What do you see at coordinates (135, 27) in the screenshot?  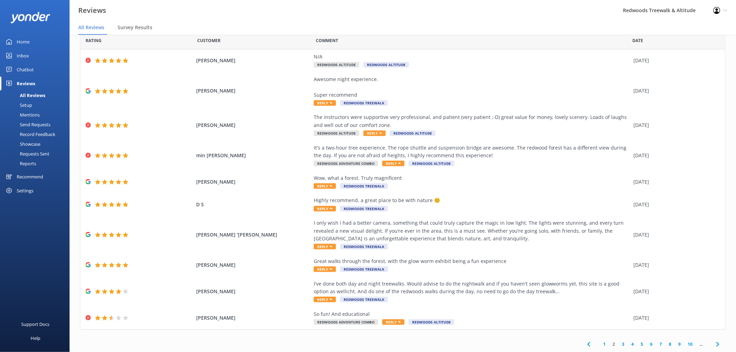 I see `span: Survey Results` at bounding box center [135, 27].